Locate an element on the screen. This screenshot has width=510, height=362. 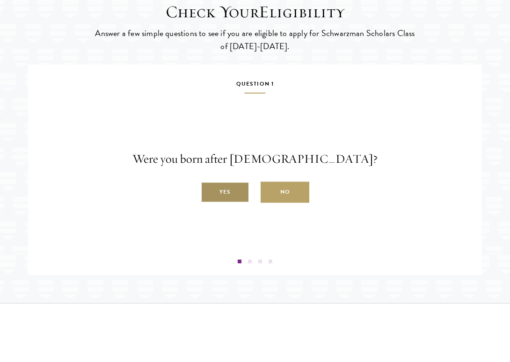
p: Answer a few simple questions to see if you are eligible to apply for Schwarzman Scholars Class o... is located at coordinates (255, 40).